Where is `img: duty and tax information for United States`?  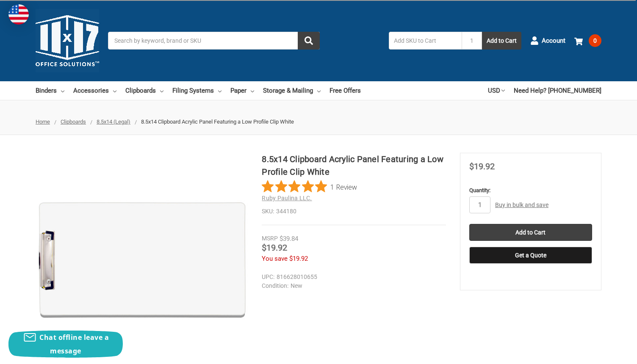 img: duty and tax information for United States is located at coordinates (19, 14).